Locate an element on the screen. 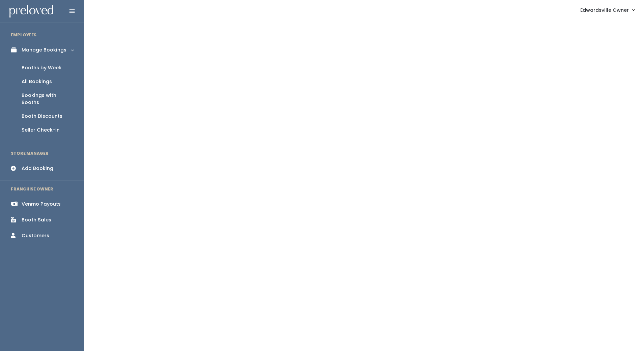  div: Booth Discounts is located at coordinates (42, 116).